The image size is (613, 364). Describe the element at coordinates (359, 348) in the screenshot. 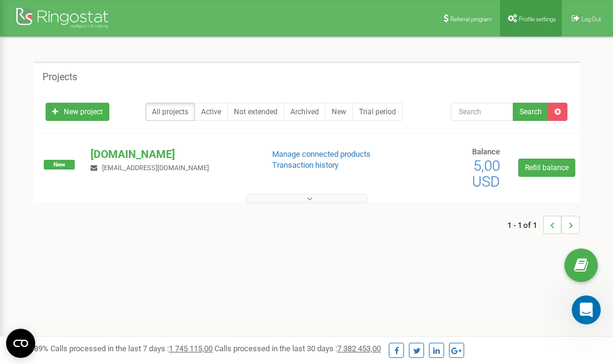

I see `u: 7 382 453,00` at that location.